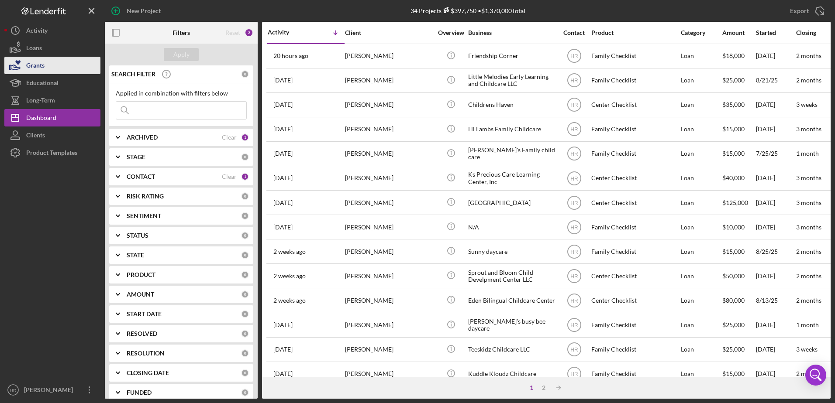 This screenshot has height=403, width=835. Describe the element at coordinates (738, 33) in the screenshot. I see `div: Amount` at that location.